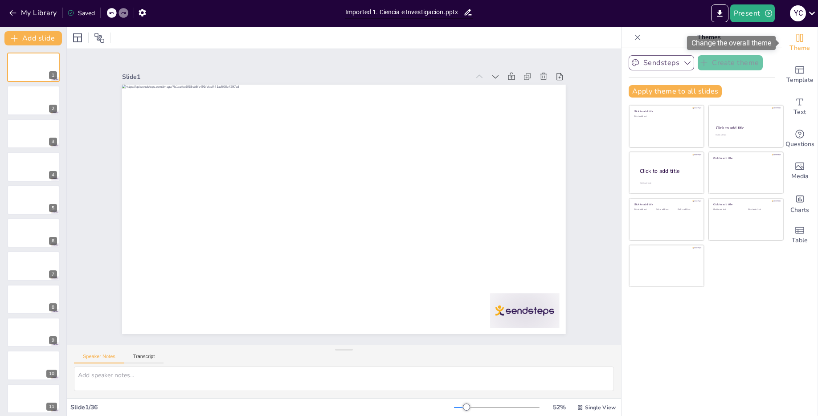 Image resolution: width=818 pixels, height=416 pixels. I want to click on span: Questions, so click(799, 144).